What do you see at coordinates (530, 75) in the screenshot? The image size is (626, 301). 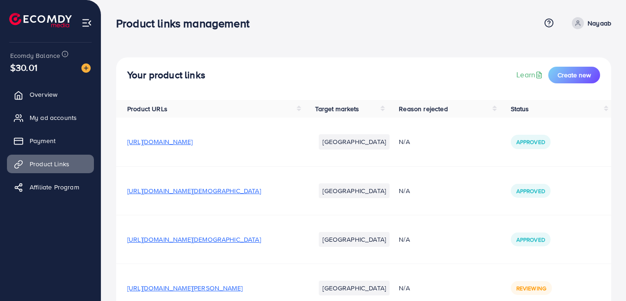 I see `a: Learn` at bounding box center [530, 75].